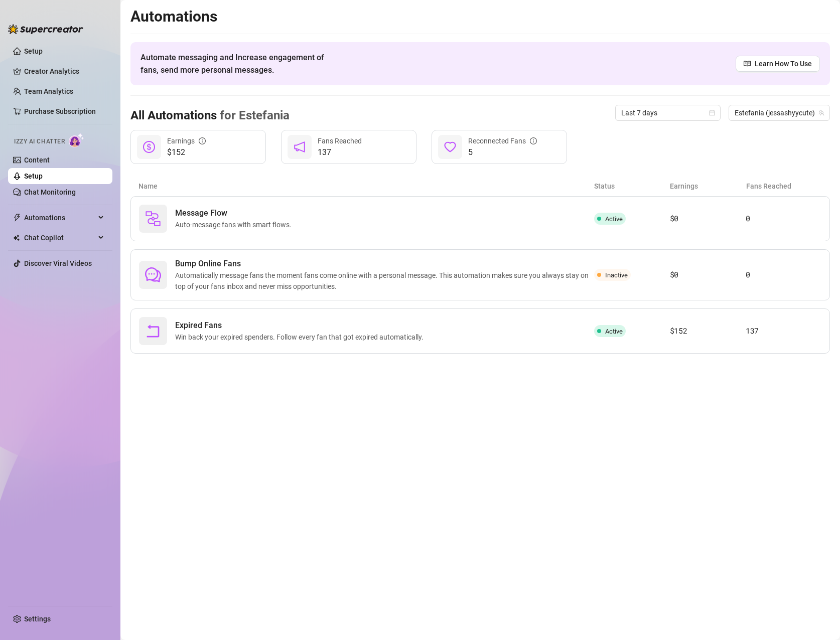 The width and height of the screenshot is (840, 640). Describe the element at coordinates (153, 218) in the screenshot. I see `img: svg%3e` at that location.